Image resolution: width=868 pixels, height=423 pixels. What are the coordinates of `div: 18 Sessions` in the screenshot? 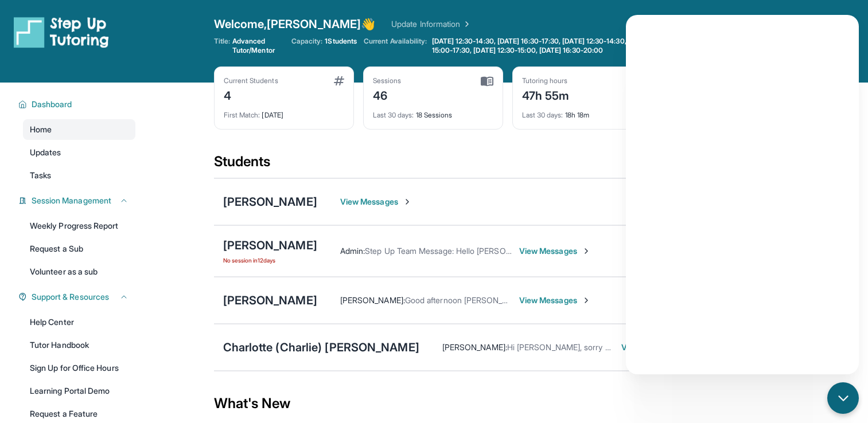 It's located at (433, 112).